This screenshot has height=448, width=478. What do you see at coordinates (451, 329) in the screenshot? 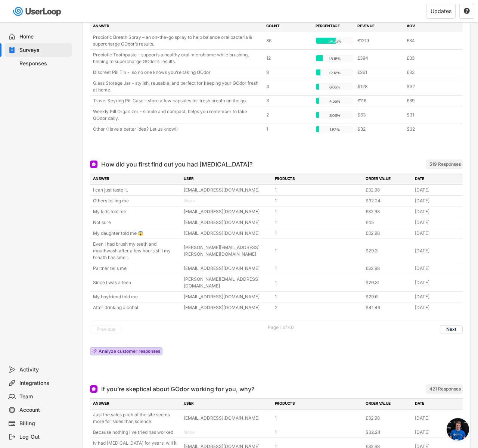
I see `button: Next` at bounding box center [451, 329].